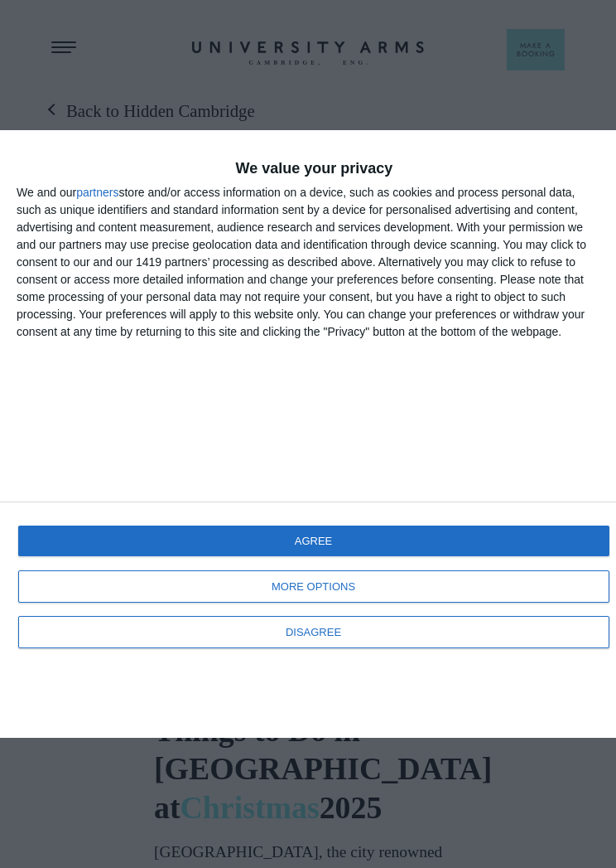 The image size is (616, 868). I want to click on span: DISAGREE, so click(313, 632).